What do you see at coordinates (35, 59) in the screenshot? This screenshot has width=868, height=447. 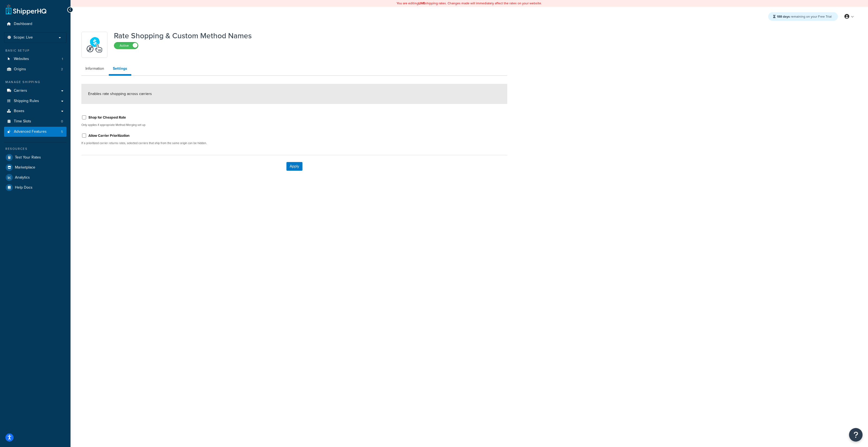 I see `li: Websites` at bounding box center [35, 59].